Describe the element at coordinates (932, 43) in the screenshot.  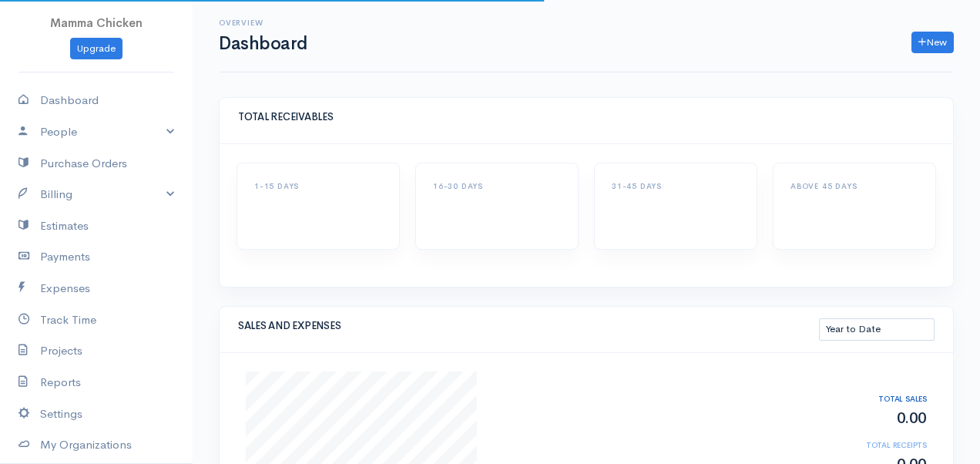
I see `a: New` at that location.